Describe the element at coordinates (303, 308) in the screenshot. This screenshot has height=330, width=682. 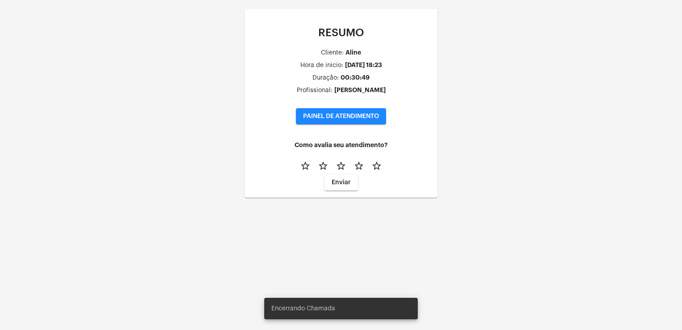
I see `span: Encerrando Chamada` at that location.